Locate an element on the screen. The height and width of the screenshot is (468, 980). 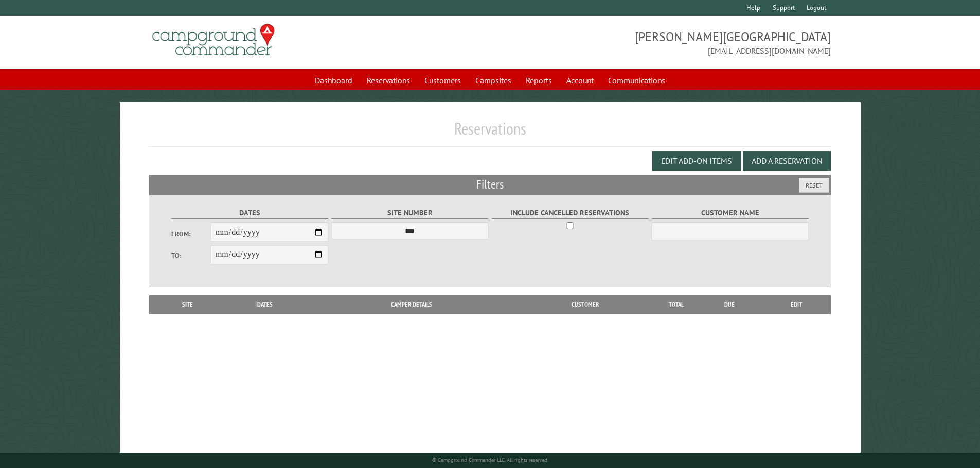
button: Edit Add-on Items is located at coordinates (697, 161).